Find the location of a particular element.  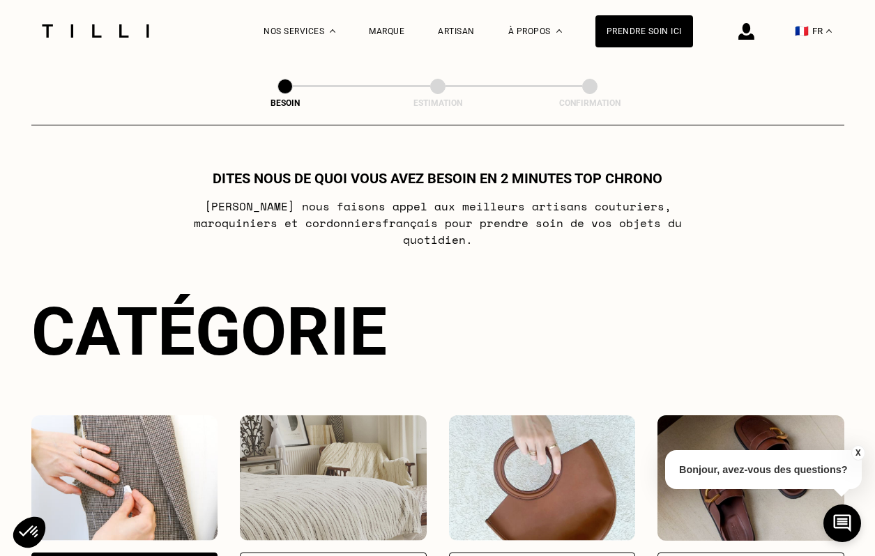

div: Besoin is located at coordinates (285, 103).